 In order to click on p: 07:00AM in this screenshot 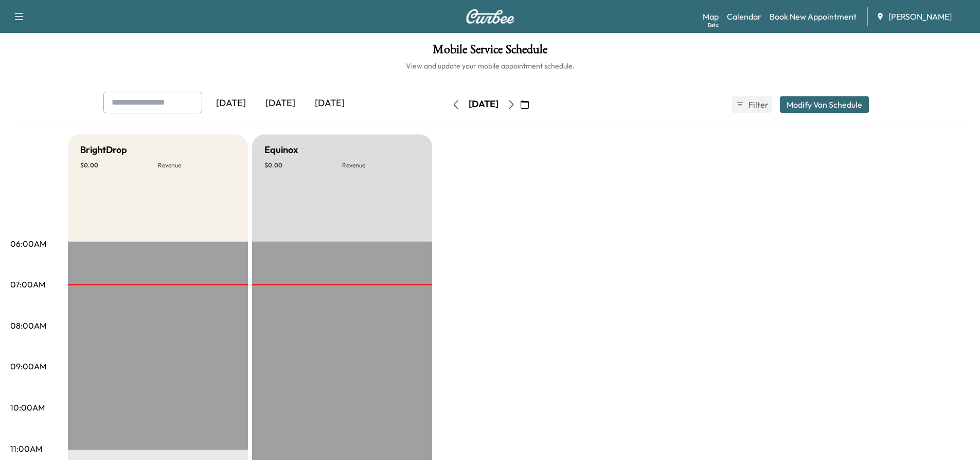, I will do `click(28, 284)`.